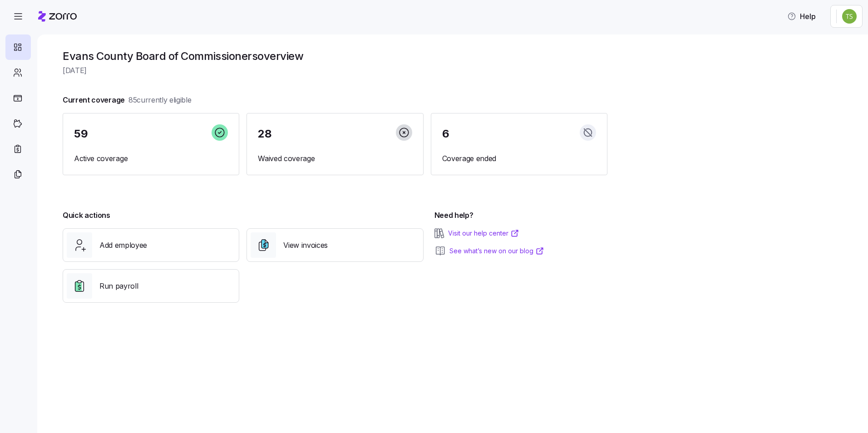  Describe the element at coordinates (160, 100) in the screenshot. I see `span: 85 currently eligible` at that location.